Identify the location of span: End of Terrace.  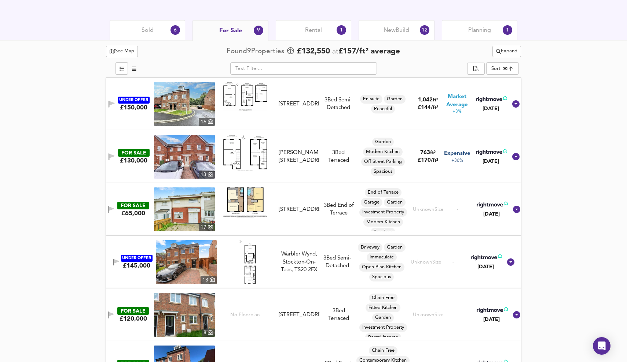
(383, 193).